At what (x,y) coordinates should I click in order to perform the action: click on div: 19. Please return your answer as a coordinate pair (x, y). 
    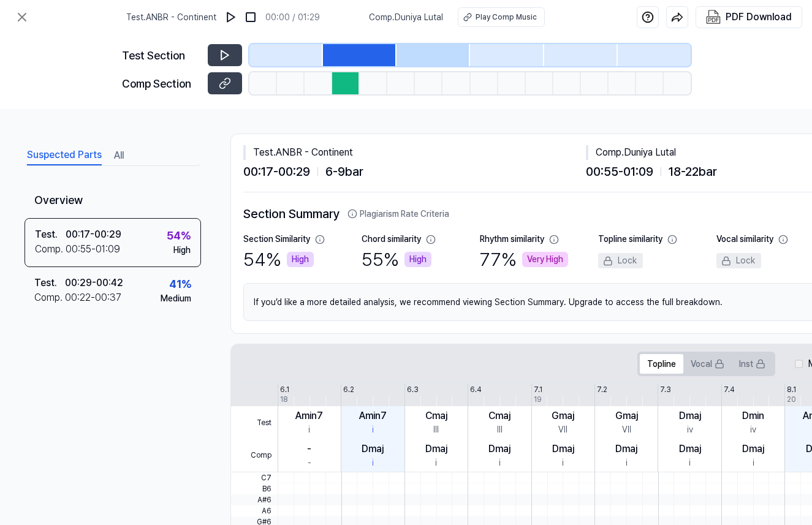
    Looking at the image, I should click on (537, 399).